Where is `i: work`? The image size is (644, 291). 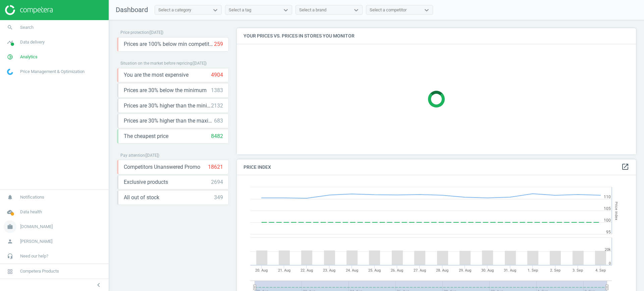
i: work is located at coordinates (10, 227).